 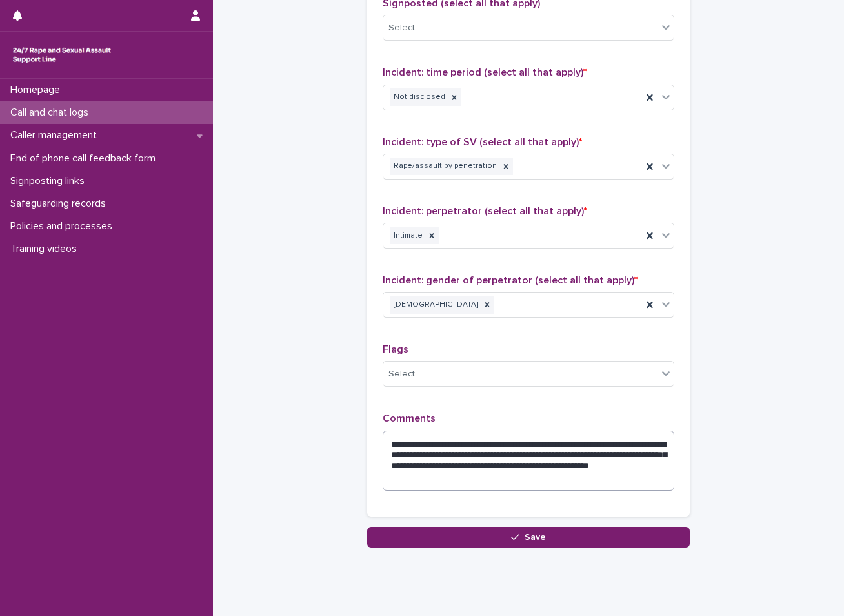 What do you see at coordinates (50, 180) in the screenshot?
I see `p: Signposting links` at bounding box center [50, 180].